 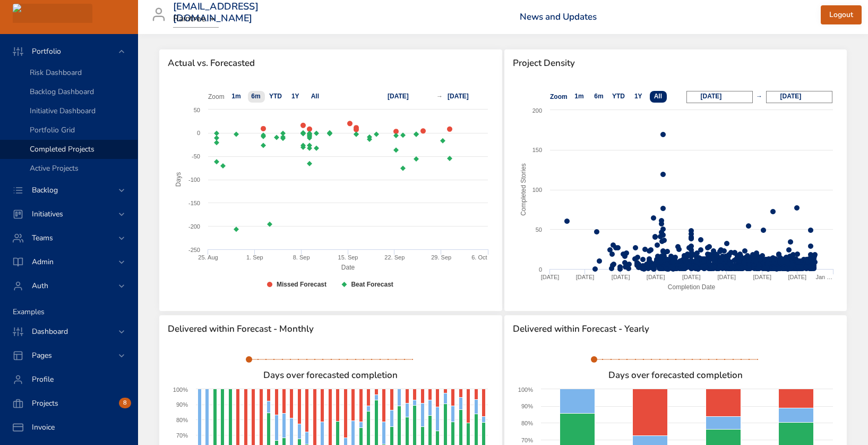 What do you see at coordinates (302, 257) in the screenshot?
I see `text: 8. Sep` at bounding box center [302, 257].